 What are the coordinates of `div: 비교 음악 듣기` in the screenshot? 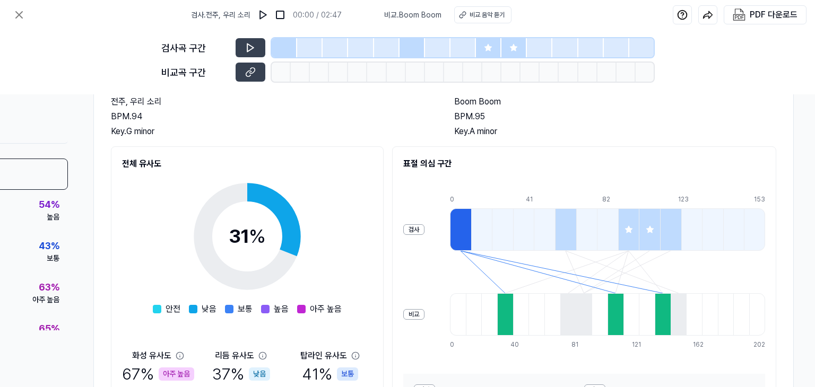 It's located at (487, 15).